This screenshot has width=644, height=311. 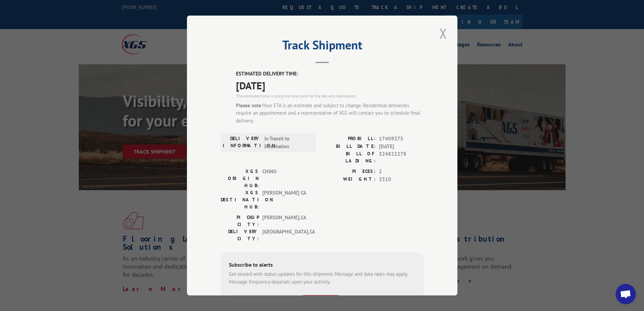 What do you see at coordinates (250, 105) in the screenshot?
I see `strong: Please note:` at bounding box center [250, 105].